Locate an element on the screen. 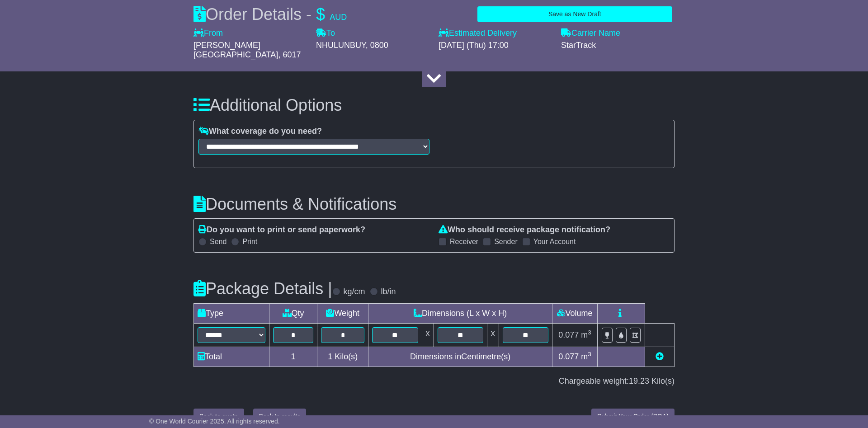 The image size is (868, 428). h3: Package Details | is located at coordinates (263, 289).